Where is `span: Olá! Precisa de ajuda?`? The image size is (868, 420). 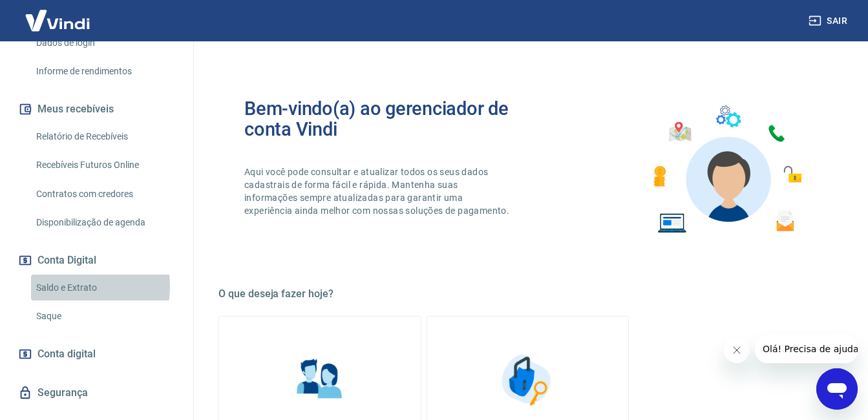 span: Olá! Precisa de ajuda? is located at coordinates (58, 14).